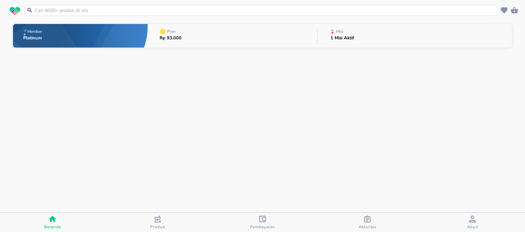 The height and width of the screenshot is (232, 525). Describe the element at coordinates (367, 222) in the screenshot. I see `button: Aktivitas` at that location.